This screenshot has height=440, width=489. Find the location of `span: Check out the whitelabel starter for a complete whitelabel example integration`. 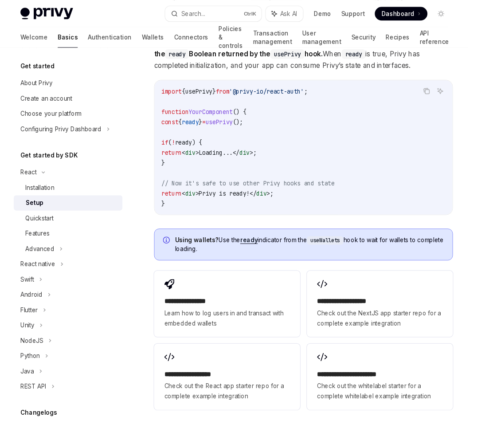

span: Check out the whitelabel starter for a complete whitelabel example integration is located at coordinates (397, 409).